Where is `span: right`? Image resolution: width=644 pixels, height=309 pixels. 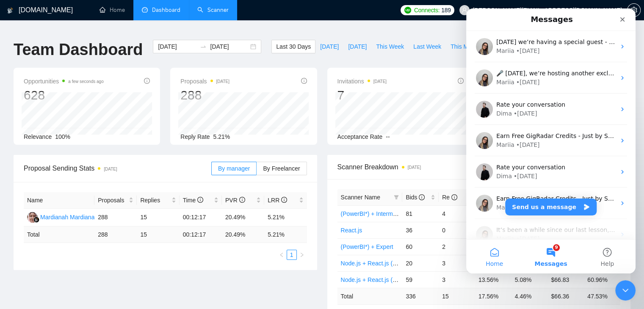
span: right is located at coordinates (302, 255).